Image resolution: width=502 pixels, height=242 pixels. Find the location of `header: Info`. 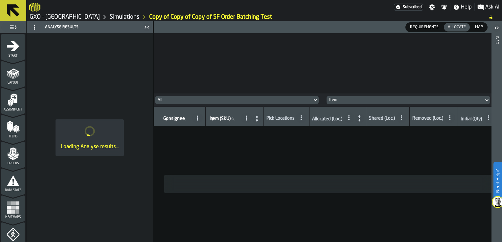

header: Info is located at coordinates (496, 132).